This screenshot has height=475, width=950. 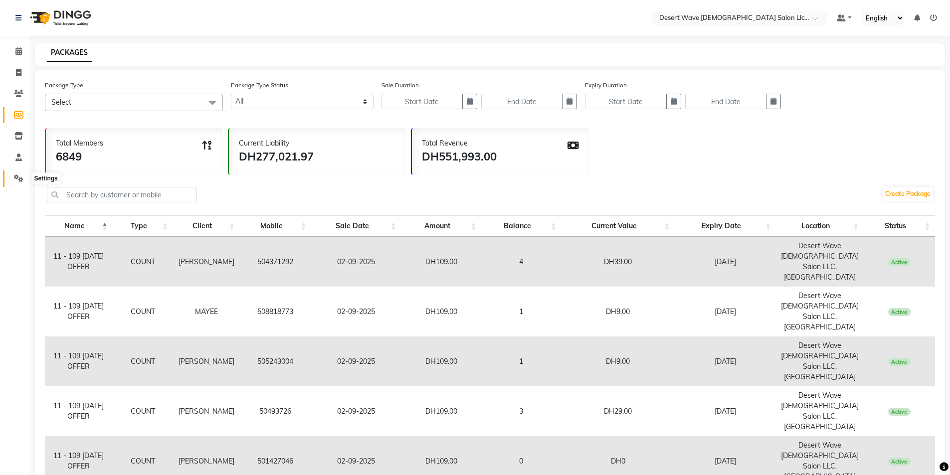 What do you see at coordinates (275, 226) in the screenshot?
I see `th: Mobile: activate to sort column ascending` at bounding box center [275, 226].